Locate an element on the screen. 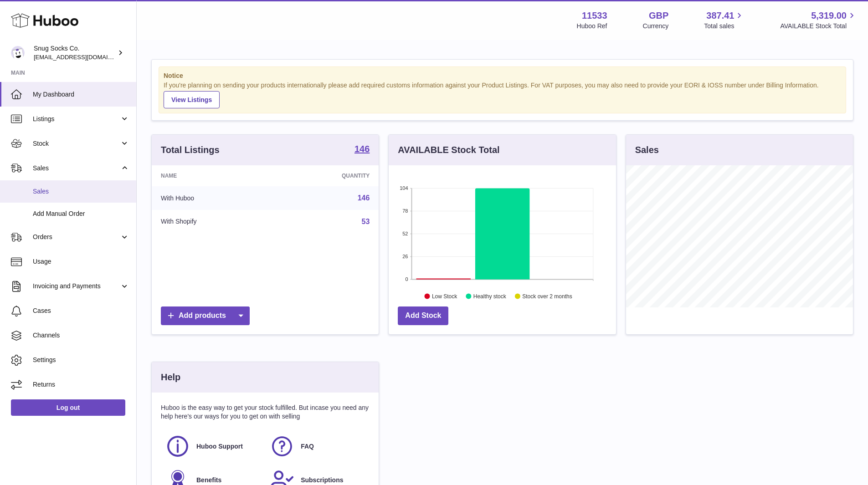 Image resolution: width=868 pixels, height=485 pixels. div: If you're planning on sending your products internationally please add required customs informati... is located at coordinates (502, 95).